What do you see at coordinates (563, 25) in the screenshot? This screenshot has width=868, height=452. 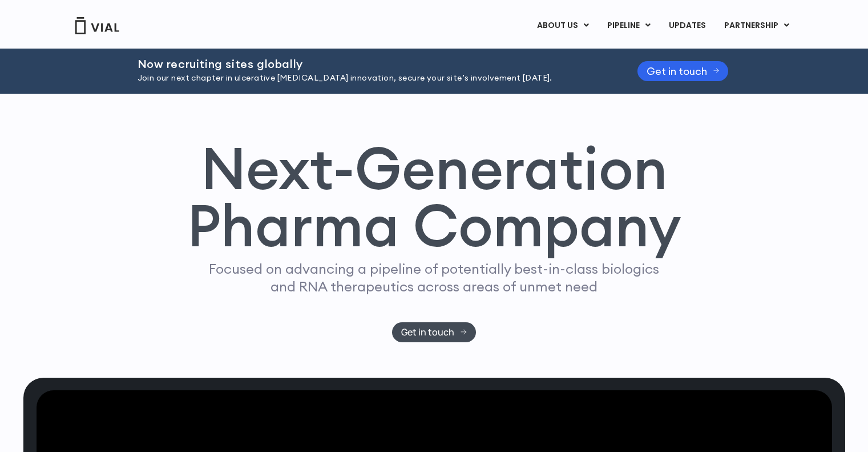 I see `a: ABOUT USMenu Toggle` at bounding box center [563, 25].